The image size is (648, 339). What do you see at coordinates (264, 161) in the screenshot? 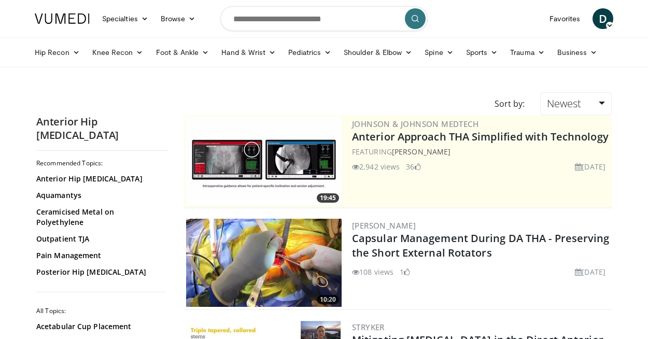
I see `a: 19:45` at bounding box center [264, 161].